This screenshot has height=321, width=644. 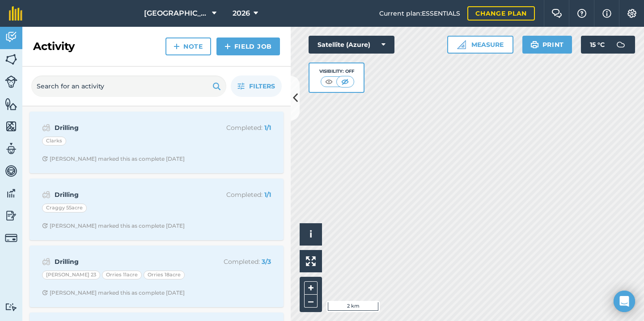 I want to click on img: Two speech bubbles overlapping with the left bubble in the forefront, so click(x=557, y=14).